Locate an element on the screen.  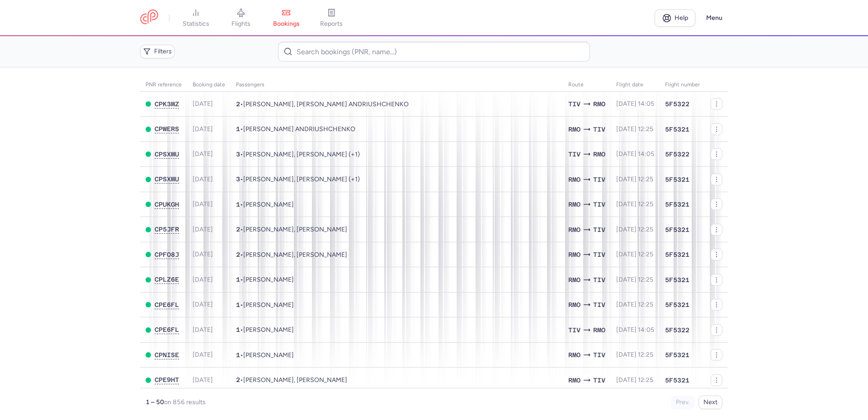
button: CPFO8J is located at coordinates (167, 255).